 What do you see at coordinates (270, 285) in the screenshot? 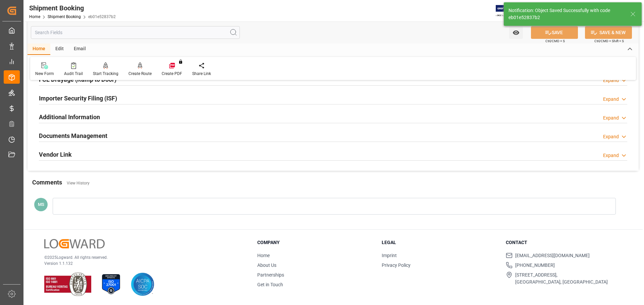
I see `a: Get in Touch` at bounding box center [270, 285].